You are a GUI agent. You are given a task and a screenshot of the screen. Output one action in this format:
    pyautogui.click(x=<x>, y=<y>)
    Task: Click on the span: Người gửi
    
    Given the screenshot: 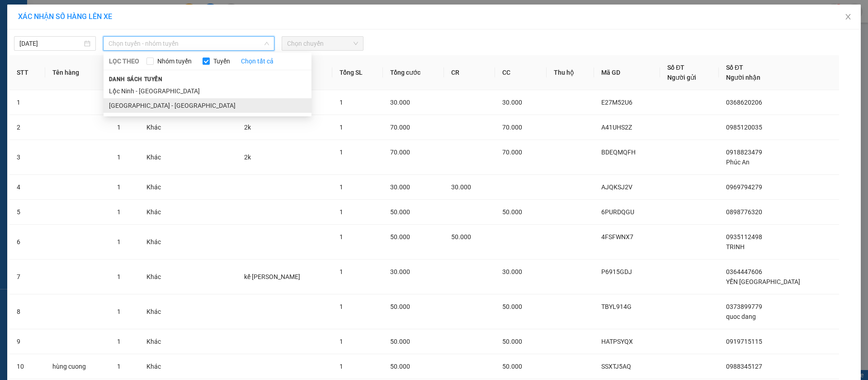 What is the action you would take?
    pyautogui.click(x=682, y=78)
    